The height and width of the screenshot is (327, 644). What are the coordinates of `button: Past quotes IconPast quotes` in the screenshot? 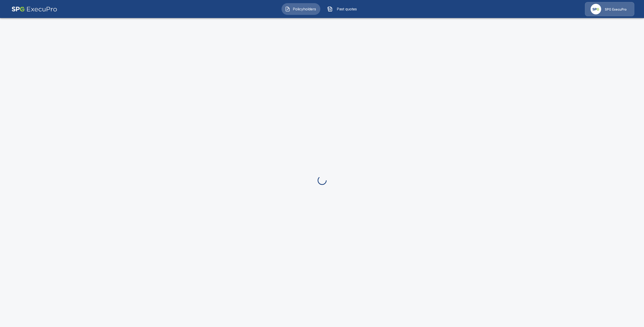 It's located at (343, 9).